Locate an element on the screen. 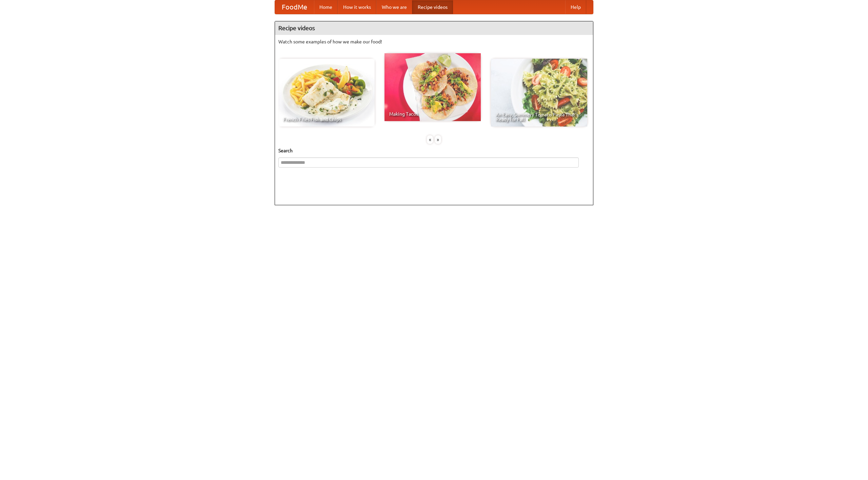 The image size is (868, 480). h5: Search is located at coordinates (434, 150).